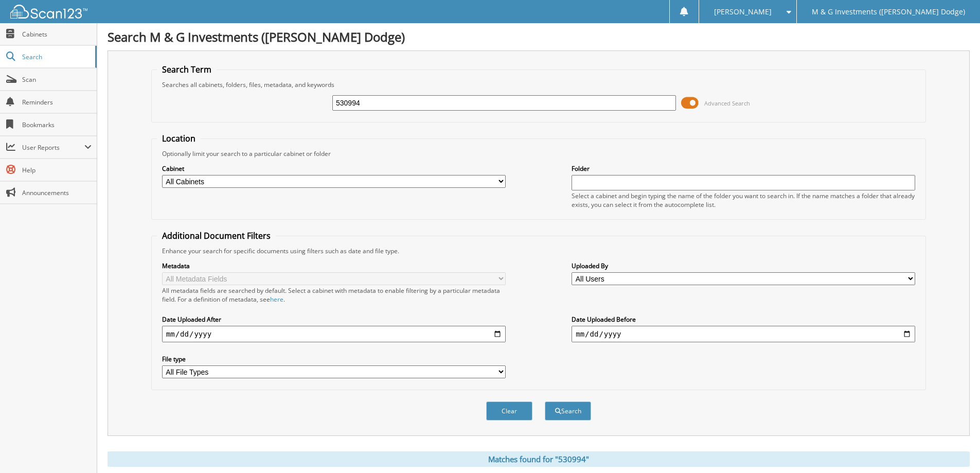 This screenshot has height=473, width=980. I want to click on span: Advanced Search, so click(727, 103).